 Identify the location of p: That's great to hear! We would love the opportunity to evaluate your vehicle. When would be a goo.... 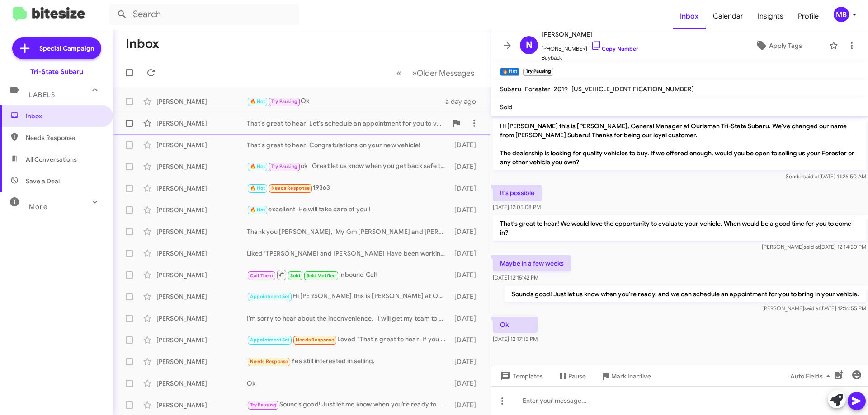
(680, 228).